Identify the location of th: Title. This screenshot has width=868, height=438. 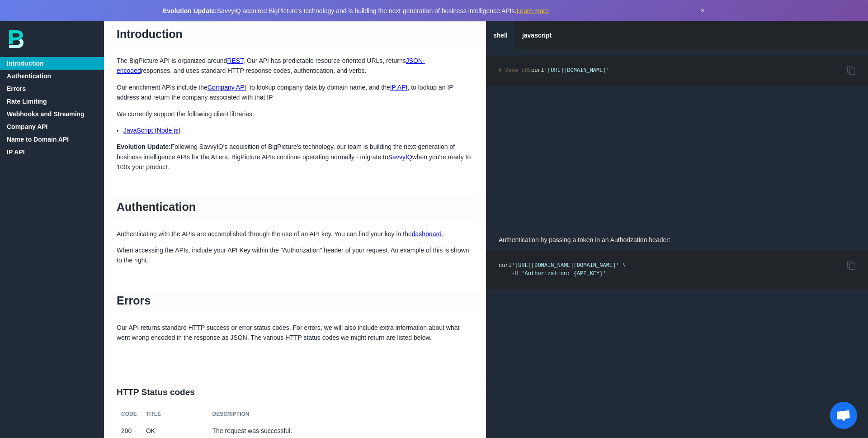
(174, 414).